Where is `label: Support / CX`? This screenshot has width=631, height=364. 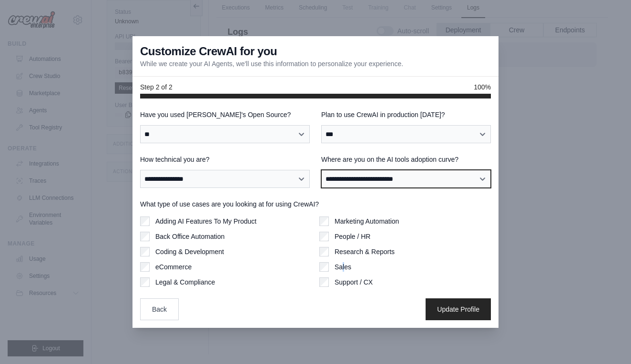
label: Support / CX is located at coordinates (354, 282).